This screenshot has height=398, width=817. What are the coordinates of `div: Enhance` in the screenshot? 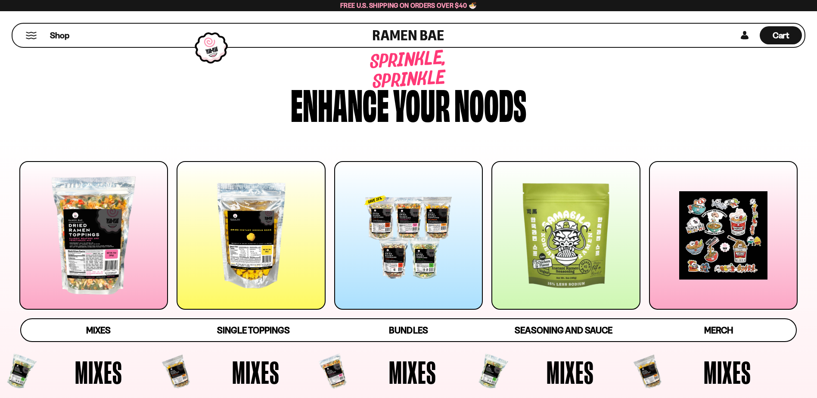 It's located at (340, 103).